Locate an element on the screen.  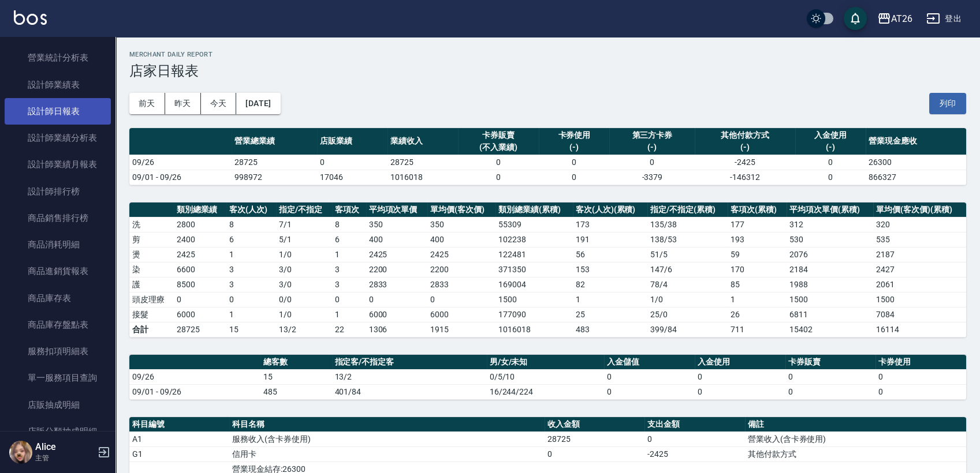
td: 25 / 0 is located at coordinates (687, 315).